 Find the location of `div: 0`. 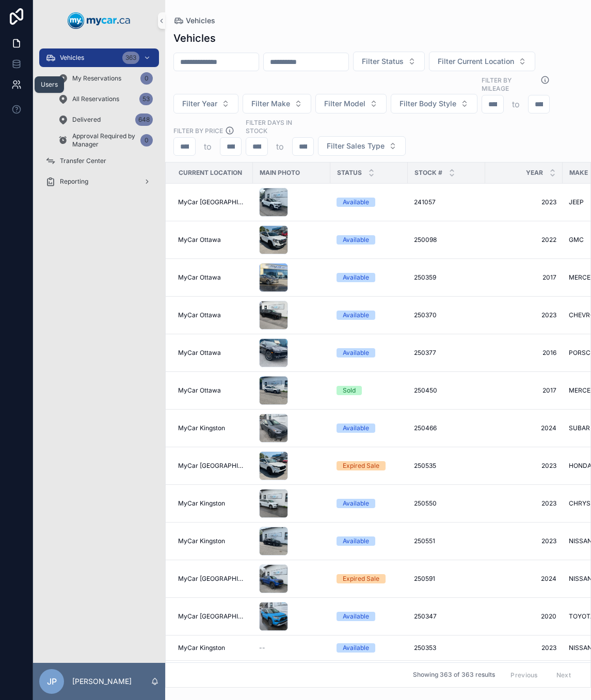

div: 0 is located at coordinates (147, 79).